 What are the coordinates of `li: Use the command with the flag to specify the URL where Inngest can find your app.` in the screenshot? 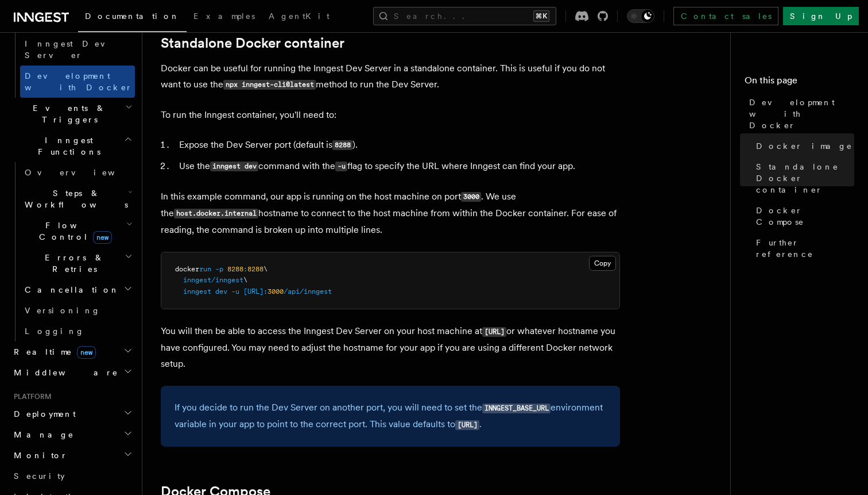 It's located at (397, 166).